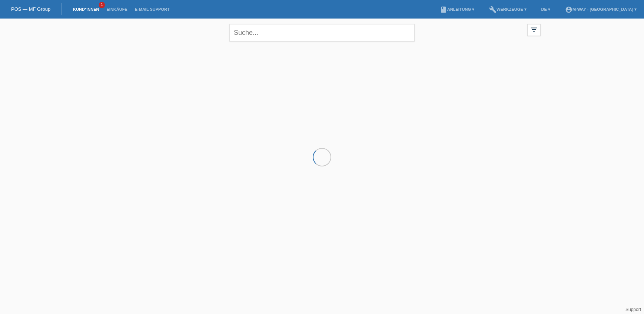 The height and width of the screenshot is (314, 644). I want to click on span: 1, so click(102, 5).